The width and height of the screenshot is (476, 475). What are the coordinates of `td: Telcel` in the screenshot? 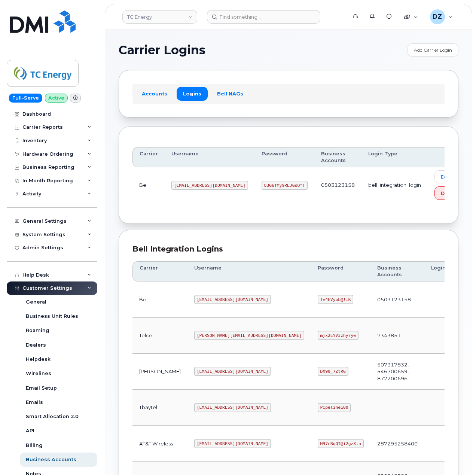 It's located at (160, 336).